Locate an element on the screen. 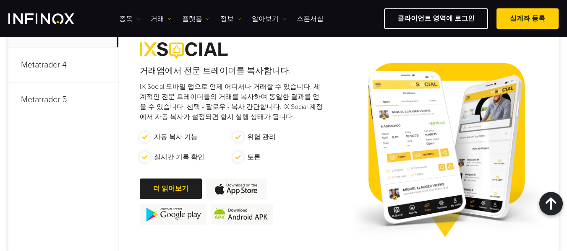 The image size is (567, 251). a: 거래 is located at coordinates (161, 19).